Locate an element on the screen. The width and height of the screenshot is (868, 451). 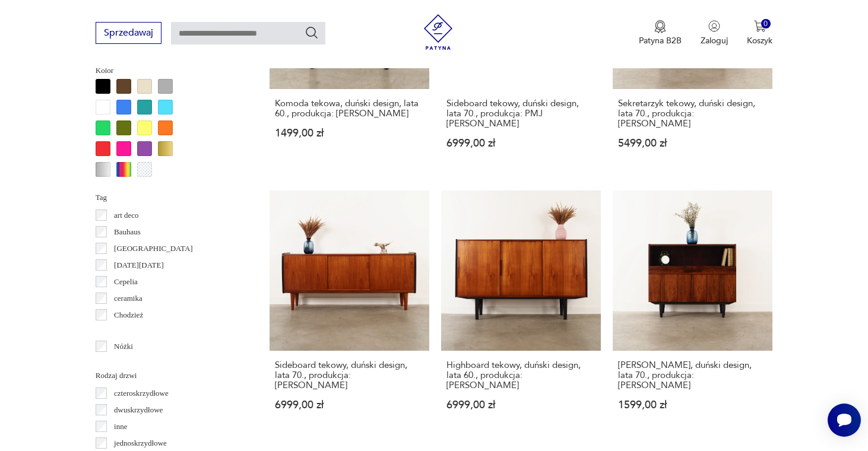
button: Patyna B2B is located at coordinates (660, 33).